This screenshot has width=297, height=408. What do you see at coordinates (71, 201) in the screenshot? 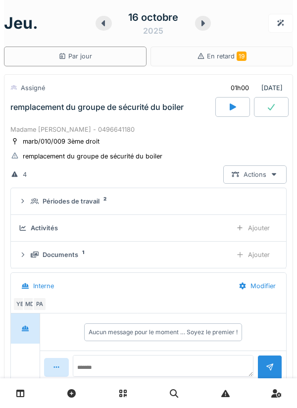
I see `div: Périodes de travail` at bounding box center [71, 201].